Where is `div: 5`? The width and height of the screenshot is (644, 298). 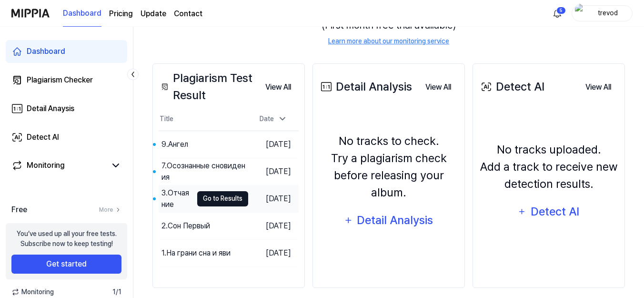
div: 5 is located at coordinates (561, 10).